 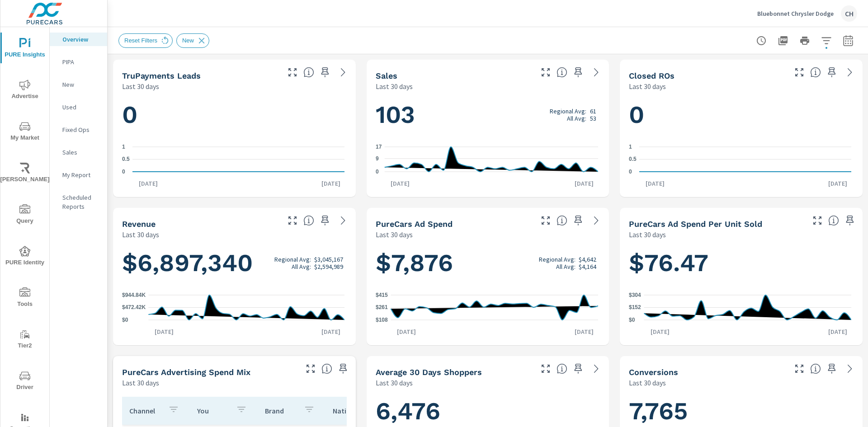 What do you see at coordinates (741, 263) in the screenshot?
I see `h1: $76.47` at bounding box center [741, 263].